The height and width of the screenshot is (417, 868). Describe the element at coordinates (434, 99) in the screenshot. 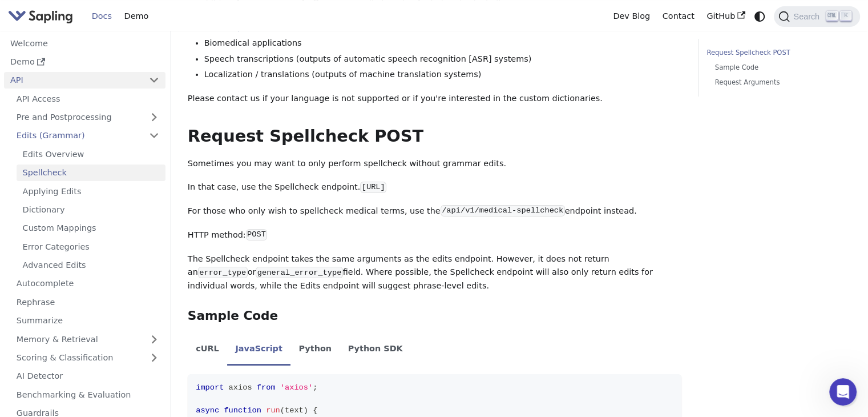

I see `p: Please contact us if your language is not supported or if you're interested in the custom diction...` at that location.